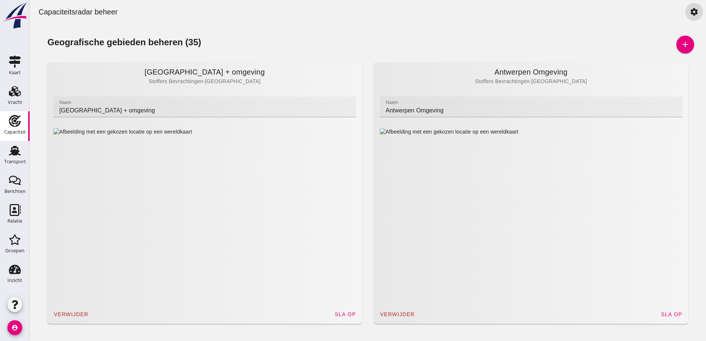 The width and height of the screenshot is (706, 341). What do you see at coordinates (48, 12) in the screenshot?
I see `div: Capaciteitsradar beheer` at bounding box center [48, 12].